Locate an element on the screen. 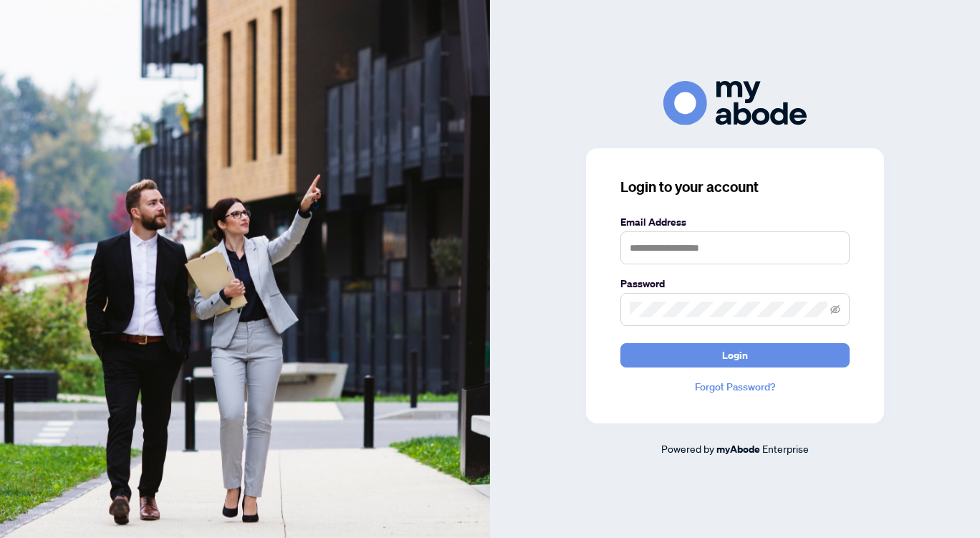  span: eye-invisible is located at coordinates (835, 310).